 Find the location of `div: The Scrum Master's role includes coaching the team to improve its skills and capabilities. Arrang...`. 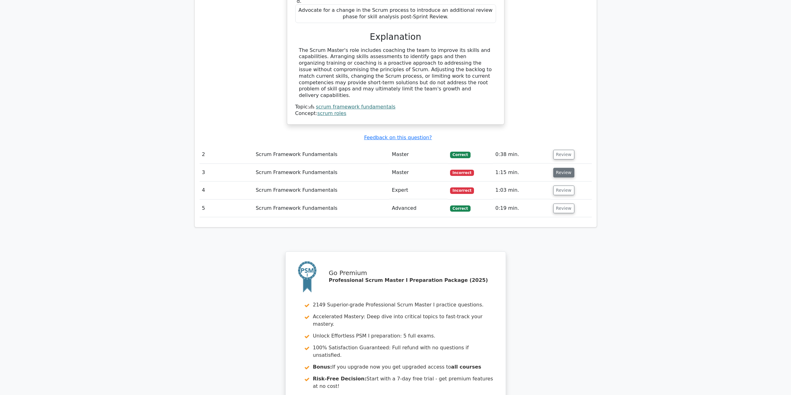

div: The Scrum Master's role includes coaching the team to improve its skills and capabilities. Arrang... is located at coordinates (395, 73).